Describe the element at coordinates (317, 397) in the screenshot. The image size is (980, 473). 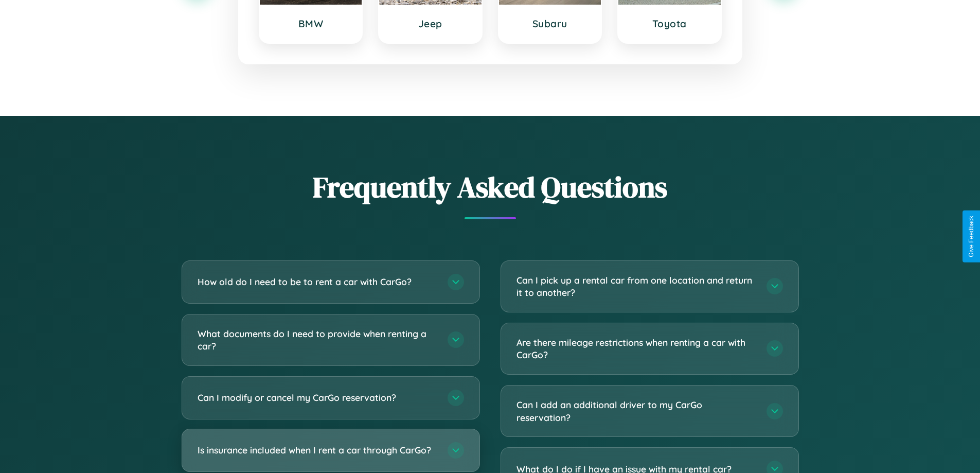
I see `h3: Can I modify or cancel my CarGo reservation?` at that location.